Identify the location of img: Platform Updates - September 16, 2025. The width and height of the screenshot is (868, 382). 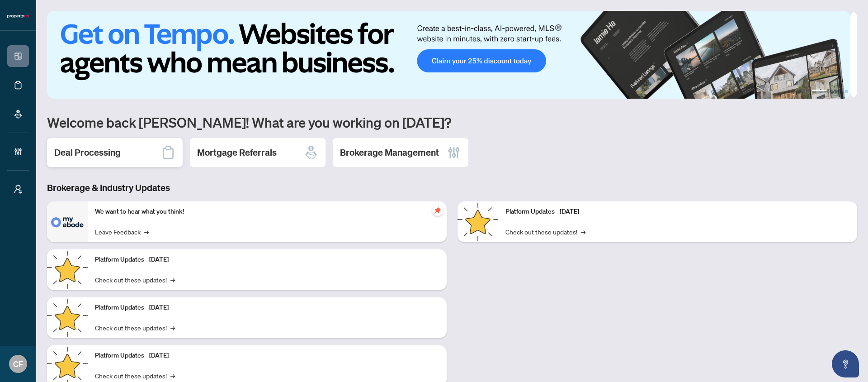
(67, 270).